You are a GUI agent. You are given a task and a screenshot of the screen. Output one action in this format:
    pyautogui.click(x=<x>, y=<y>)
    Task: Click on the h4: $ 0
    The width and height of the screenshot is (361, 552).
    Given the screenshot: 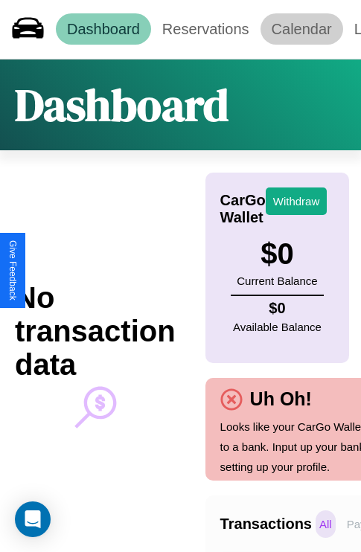 What is the action you would take?
    pyautogui.click(x=277, y=308)
    